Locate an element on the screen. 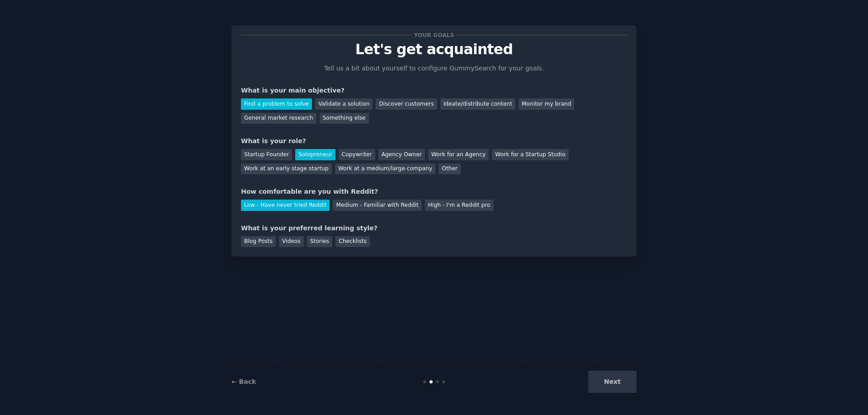 Image resolution: width=868 pixels, height=415 pixels. p: Let's get acquainted is located at coordinates (434, 49).